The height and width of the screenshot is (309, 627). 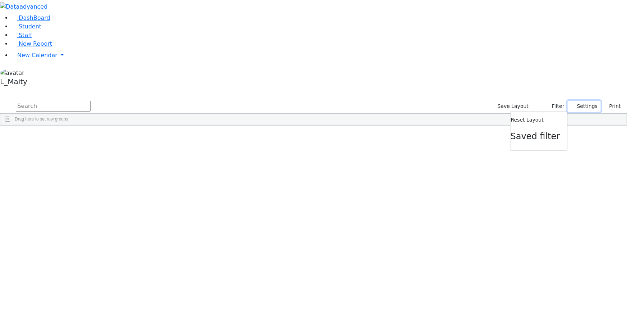 I want to click on button: Settings, so click(x=584, y=106).